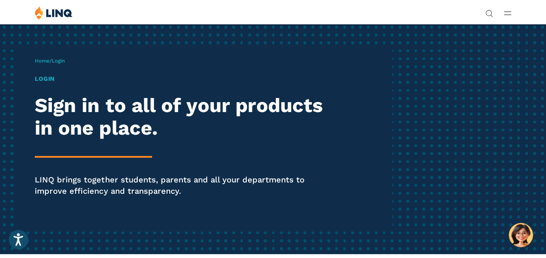 Image resolution: width=546 pixels, height=258 pixels. What do you see at coordinates (42, 61) in the screenshot?
I see `a: Home` at bounding box center [42, 61].